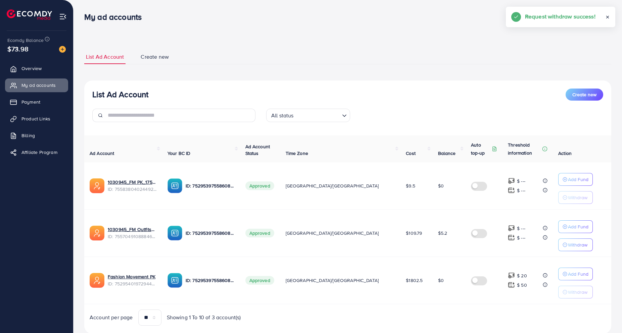 The height and width of the screenshot is (333, 622). Describe the element at coordinates (31, 102) in the screenshot. I see `span: Payment` at that location.